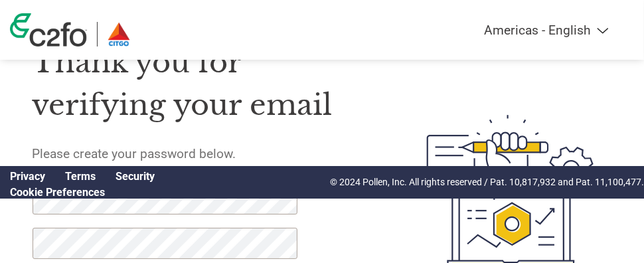 Image resolution: width=644 pixels, height=263 pixels. I want to click on a: Terms, so click(80, 176).